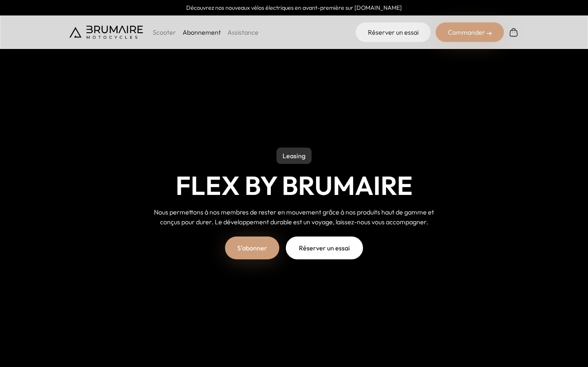 The width and height of the screenshot is (588, 367). I want to click on a: Assistance, so click(243, 32).